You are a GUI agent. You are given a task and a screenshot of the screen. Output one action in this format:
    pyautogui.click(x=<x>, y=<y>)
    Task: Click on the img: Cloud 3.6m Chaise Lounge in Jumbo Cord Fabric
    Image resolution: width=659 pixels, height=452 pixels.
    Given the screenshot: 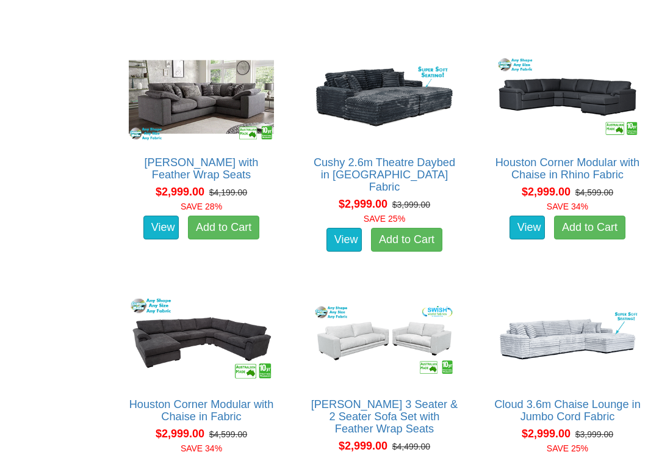 What is the action you would take?
    pyautogui.click(x=568, y=339)
    